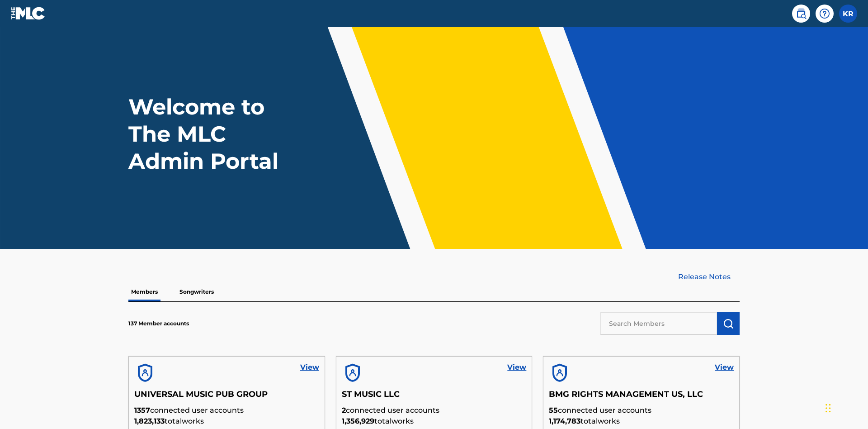 The width and height of the screenshot is (868, 429). What do you see at coordinates (149, 421) in the screenshot?
I see `span: 1,823,133` at bounding box center [149, 421].